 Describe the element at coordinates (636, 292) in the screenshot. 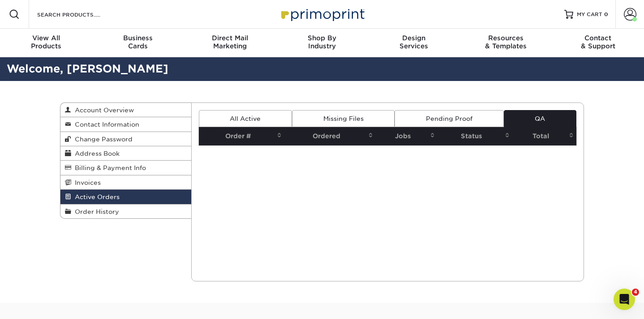

I see `span: 4` at that location.